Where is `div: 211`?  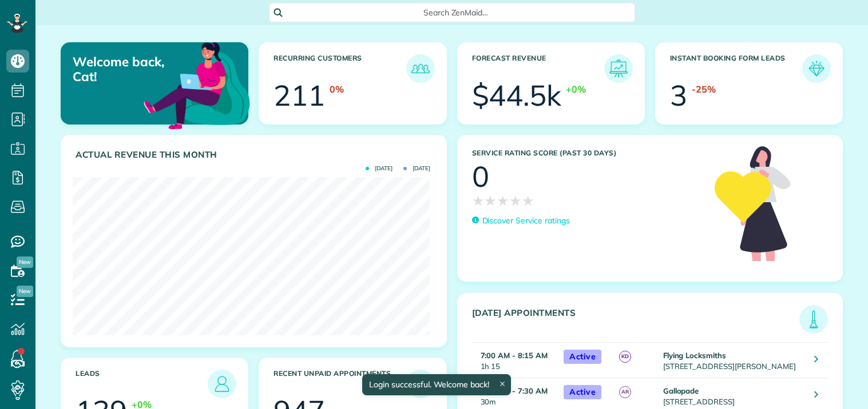 div: 211 is located at coordinates (299, 95).